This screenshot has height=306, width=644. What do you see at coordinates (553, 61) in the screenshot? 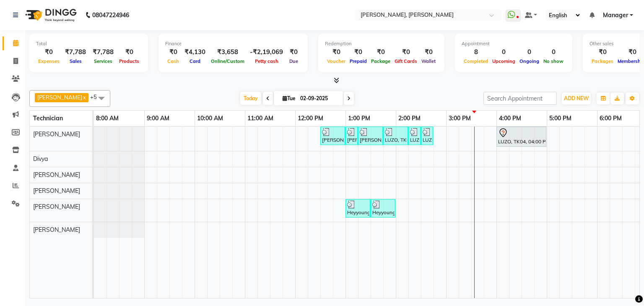
I see `span: No show` at bounding box center [553, 61].